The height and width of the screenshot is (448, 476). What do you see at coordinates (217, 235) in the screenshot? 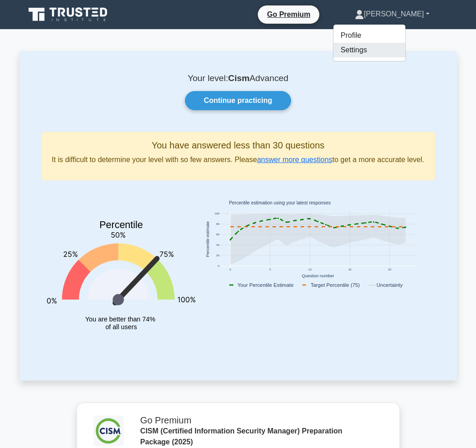
I see `text: 60` at bounding box center [217, 235].